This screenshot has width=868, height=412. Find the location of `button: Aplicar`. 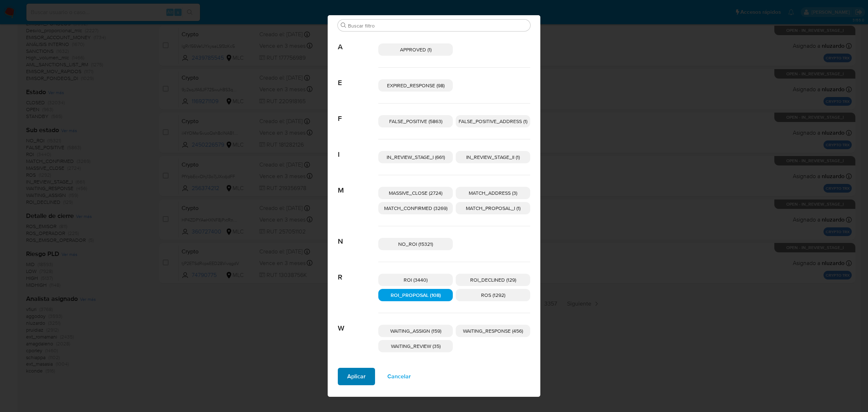

button: Aplicar is located at coordinates (356, 376).